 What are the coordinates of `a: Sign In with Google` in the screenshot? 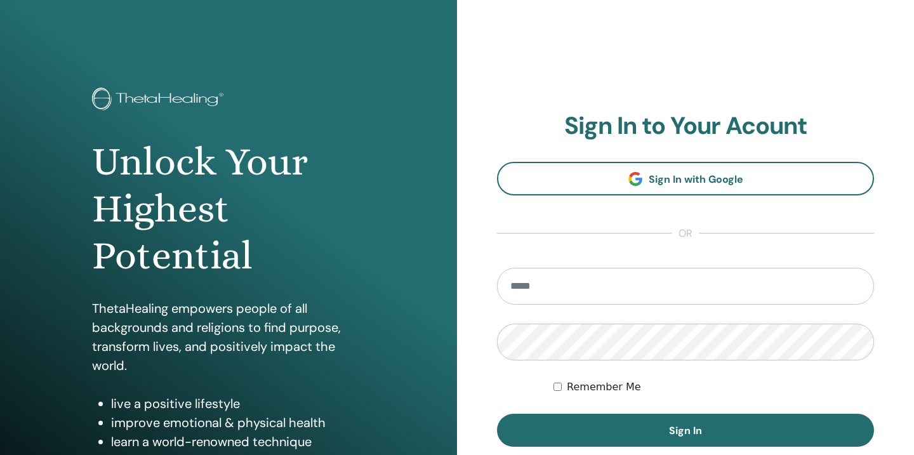 It's located at (685, 178).